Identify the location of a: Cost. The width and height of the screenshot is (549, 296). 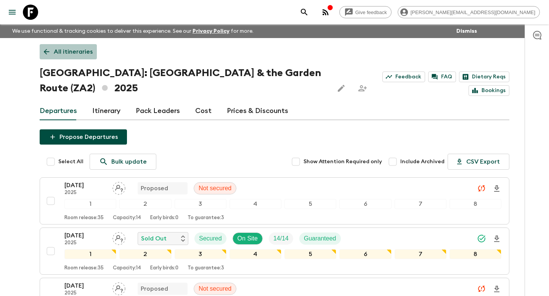
(203, 111).